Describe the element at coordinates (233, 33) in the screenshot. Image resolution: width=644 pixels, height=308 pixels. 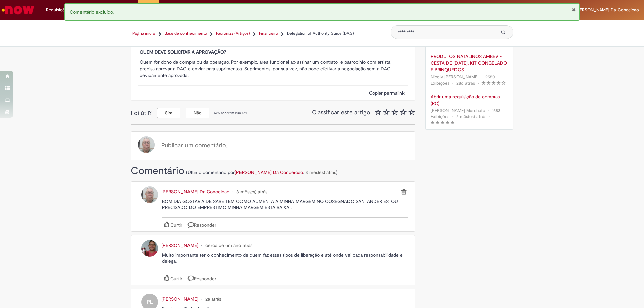
I see `a: Padroniza (Artigos)` at that location.